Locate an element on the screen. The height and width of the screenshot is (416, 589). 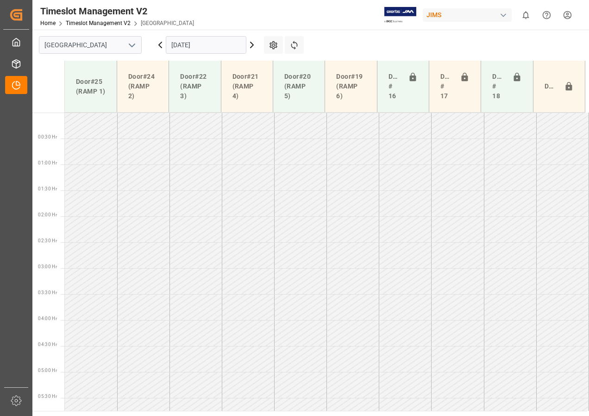
button: show 0 new notifications is located at coordinates (526, 15).